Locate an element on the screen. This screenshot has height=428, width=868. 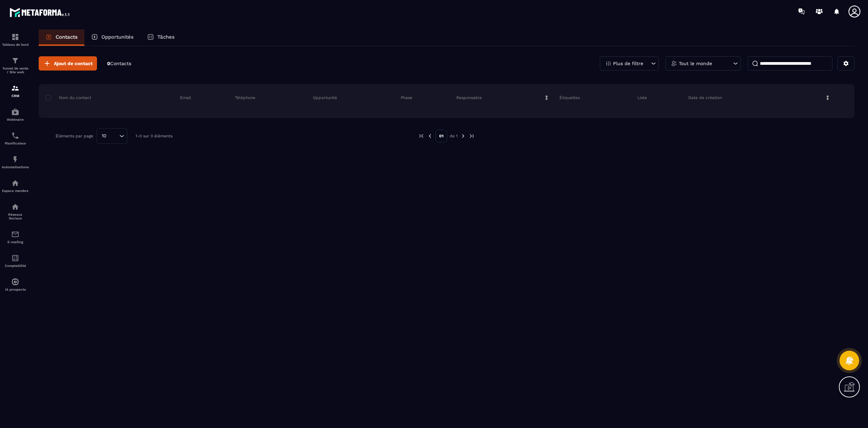
a: accountantaccountantComptabilité is located at coordinates (15, 261).